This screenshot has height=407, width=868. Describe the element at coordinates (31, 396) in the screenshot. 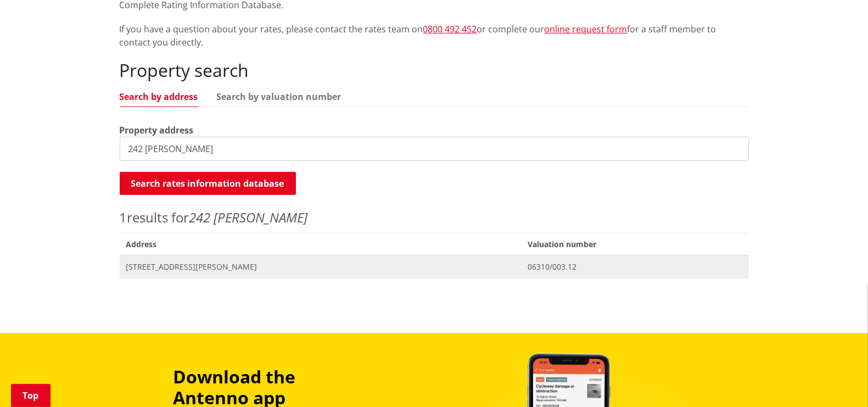

I see `a: Top` at that location.